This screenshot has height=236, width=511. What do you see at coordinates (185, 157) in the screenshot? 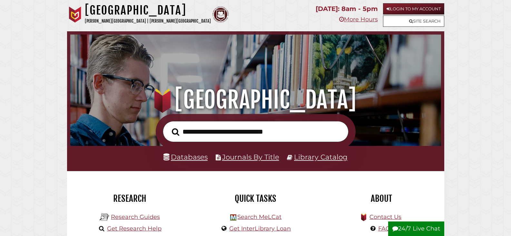
I see `a: Databases` at bounding box center [185, 157].